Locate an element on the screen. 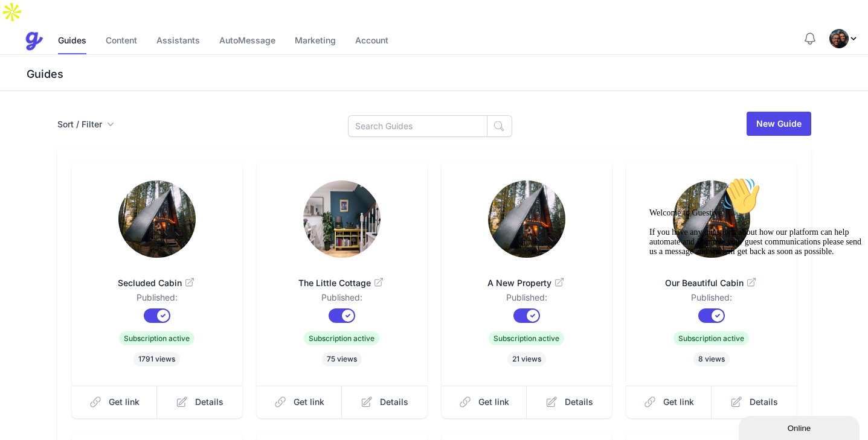 Image resolution: width=868 pixels, height=440 pixels. span: 1791 views is located at coordinates (156, 359).